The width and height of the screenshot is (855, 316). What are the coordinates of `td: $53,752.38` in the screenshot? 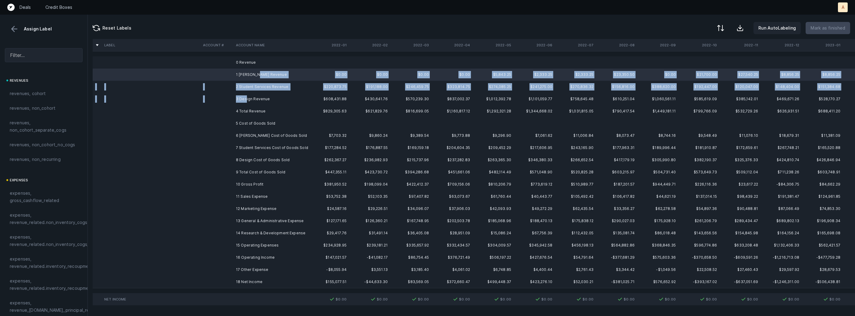 It's located at (328, 197).